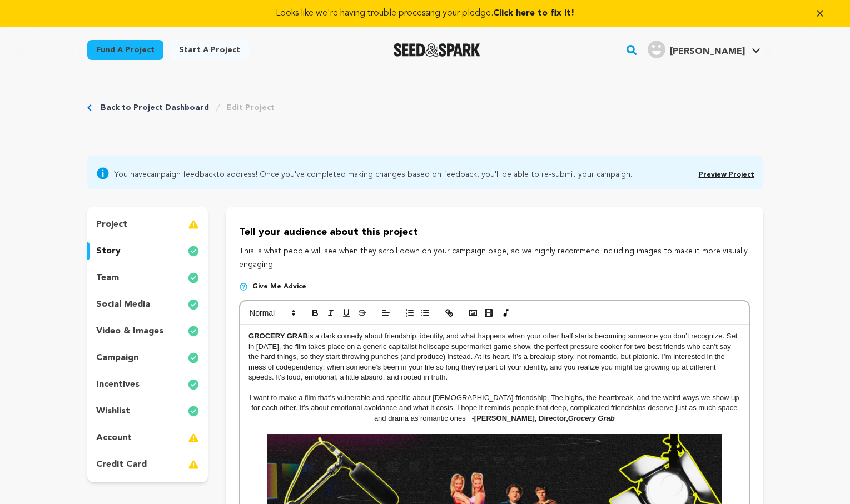 This screenshot has width=850, height=504. What do you see at coordinates (437, 50) in the screenshot?
I see `img: Seed&Spark Logo Dark Mode` at bounding box center [437, 50].